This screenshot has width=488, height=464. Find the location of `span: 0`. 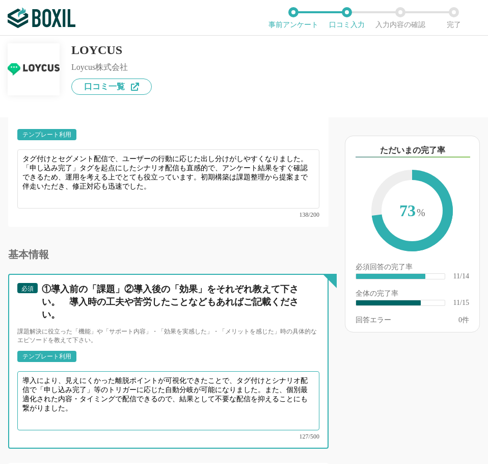

span: 0 is located at coordinates (460, 320).